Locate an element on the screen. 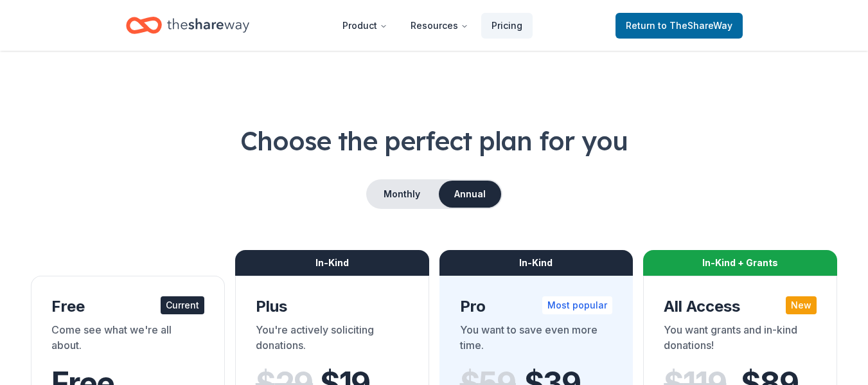 The height and width of the screenshot is (385, 868). div: You want to save even more time. is located at coordinates (536, 340).